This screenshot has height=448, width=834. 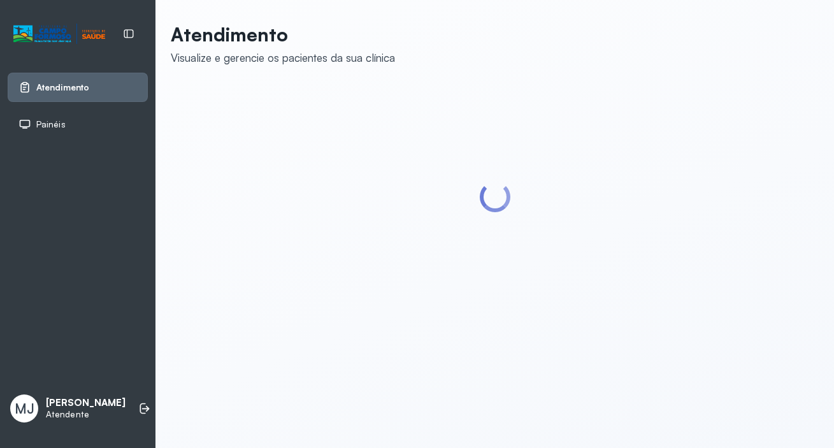 What do you see at coordinates (62, 87) in the screenshot?
I see `span: Atendimento` at bounding box center [62, 87].